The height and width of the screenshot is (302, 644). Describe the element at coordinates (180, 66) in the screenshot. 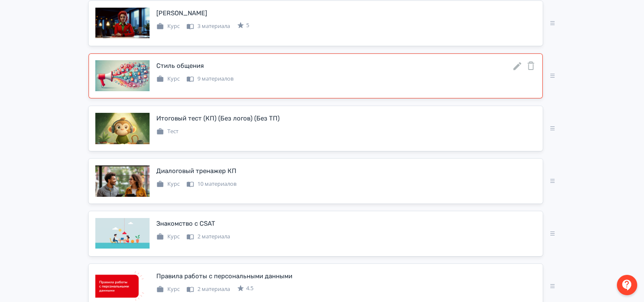

I see `div: Стиль общения` at that location.